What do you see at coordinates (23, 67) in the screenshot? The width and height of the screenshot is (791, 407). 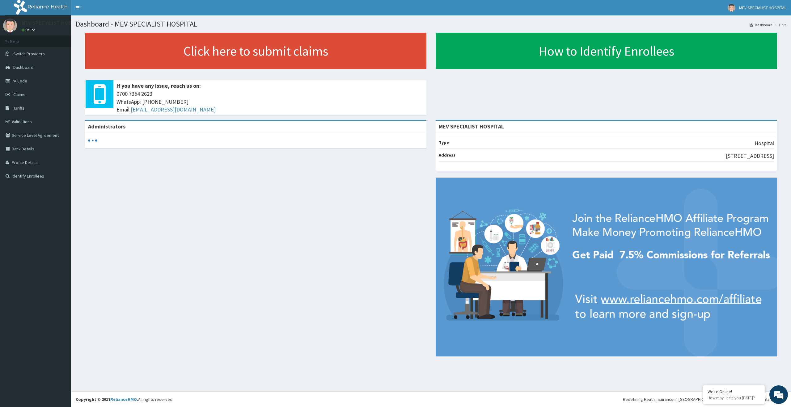 I see `span: Dashboard` at bounding box center [23, 67].